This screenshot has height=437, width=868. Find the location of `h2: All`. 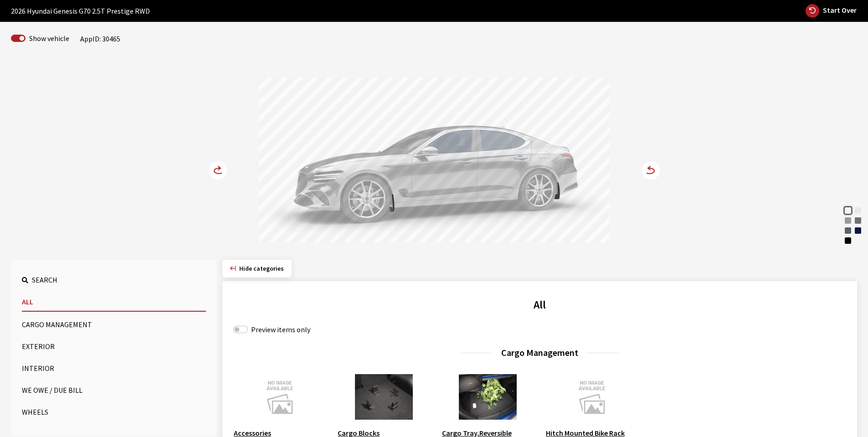

h2: All is located at coordinates (539, 305).